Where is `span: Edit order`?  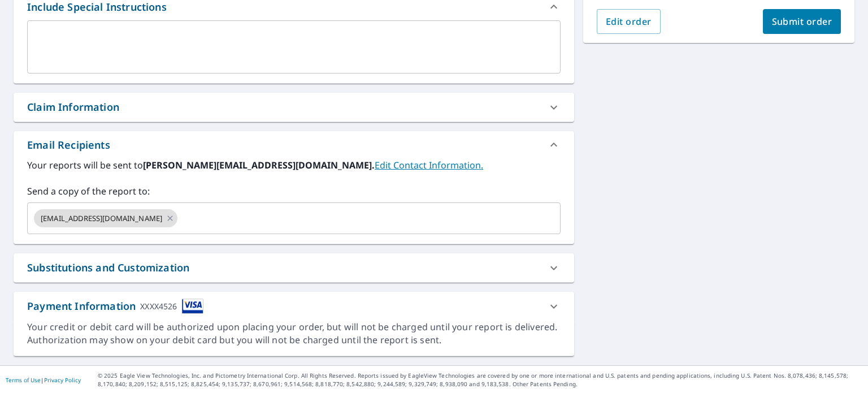 span: Edit order is located at coordinates (628, 22).